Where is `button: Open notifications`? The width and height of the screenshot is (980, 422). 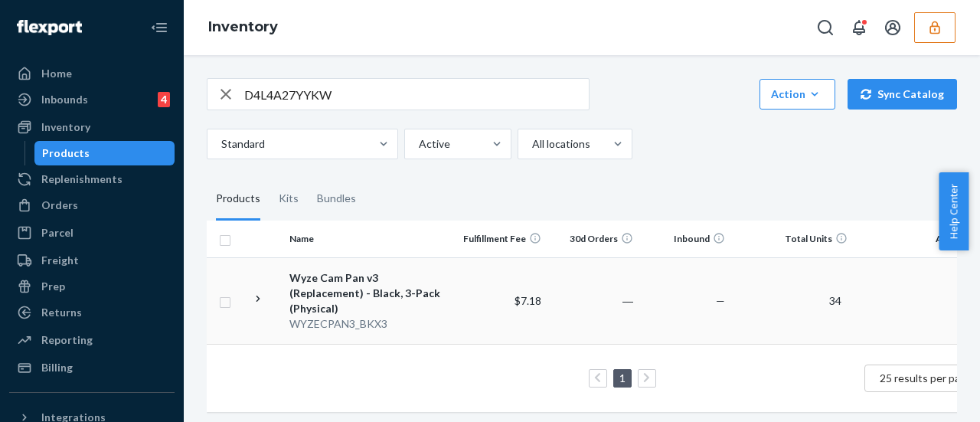
button: Open notifications is located at coordinates (859, 28).